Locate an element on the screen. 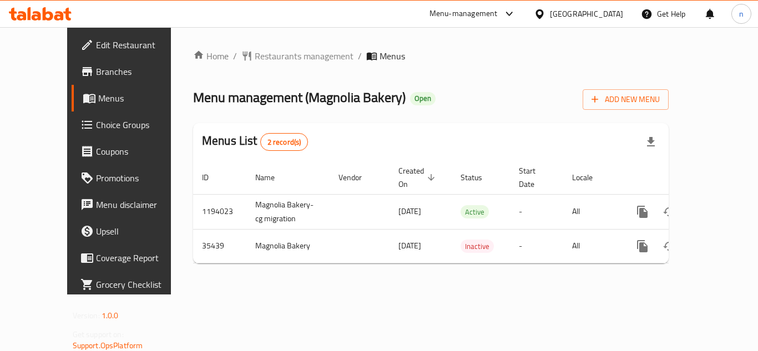 This screenshot has height=351, width=758. div: Inactive is located at coordinates (477, 246).